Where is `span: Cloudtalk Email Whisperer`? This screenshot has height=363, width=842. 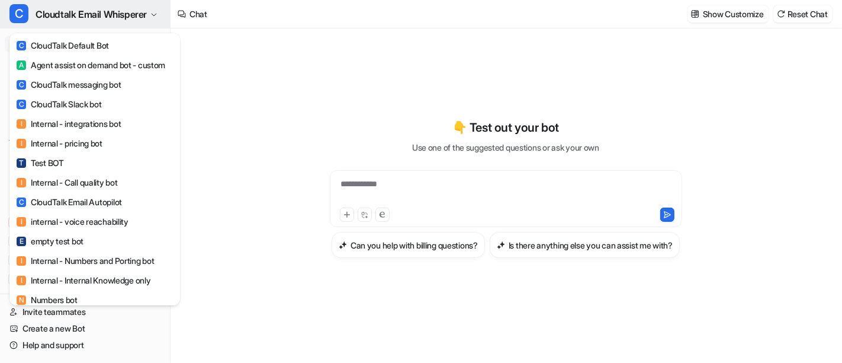 span: Cloudtalk Email Whisperer is located at coordinates (91, 14).